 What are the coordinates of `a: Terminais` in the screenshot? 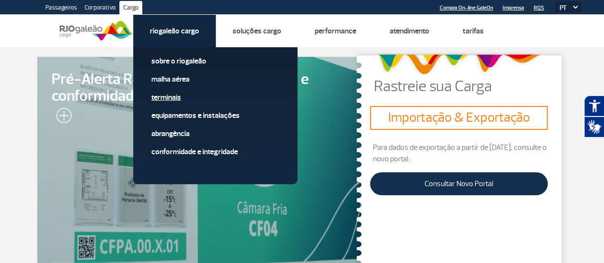 It's located at (215, 97).